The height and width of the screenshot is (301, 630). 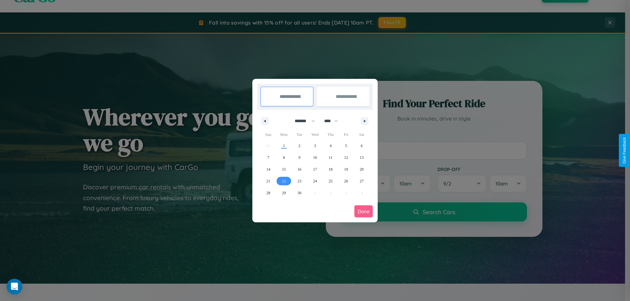 I want to click on span: Sun, so click(x=268, y=135).